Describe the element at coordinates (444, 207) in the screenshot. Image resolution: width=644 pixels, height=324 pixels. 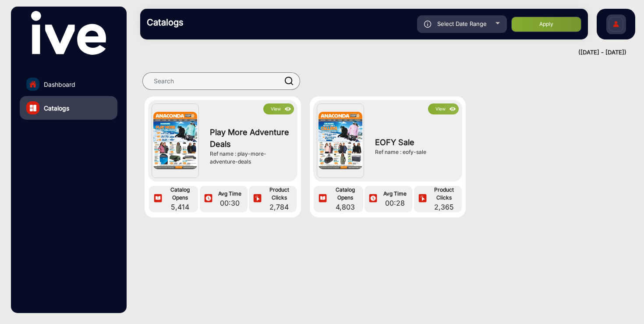
I see `span: 2,365` at that location.